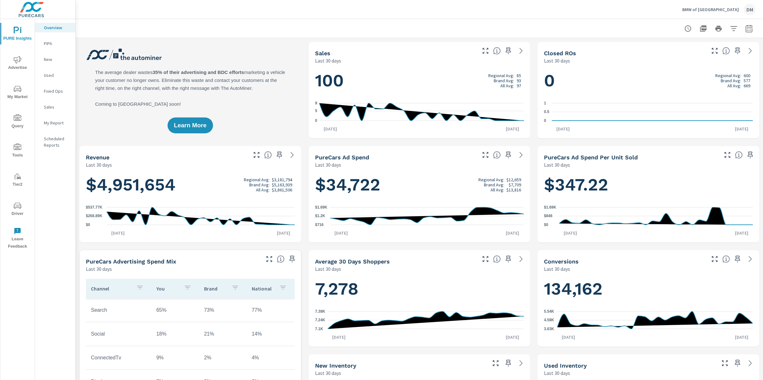 Image resolution: width=763 pixels, height=380 pixels. I want to click on h5: Average 30 Days Shoppers, so click(352, 261).